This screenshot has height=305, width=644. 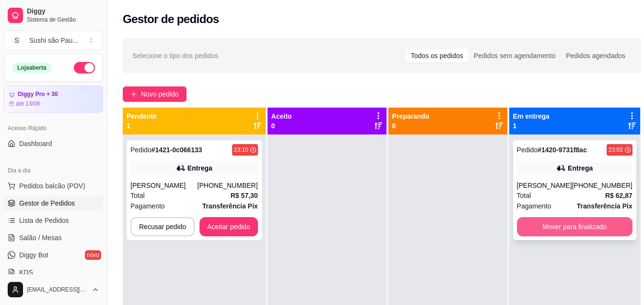 I want to click on div: Loja aberta, so click(x=32, y=68).